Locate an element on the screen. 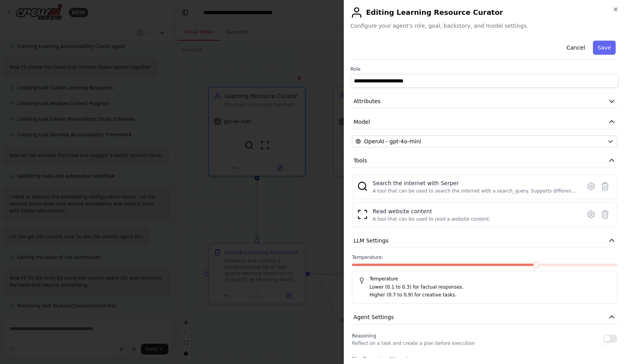 This screenshot has height=364, width=625. h2: Editing Learning Resource Curator is located at coordinates (484, 13).